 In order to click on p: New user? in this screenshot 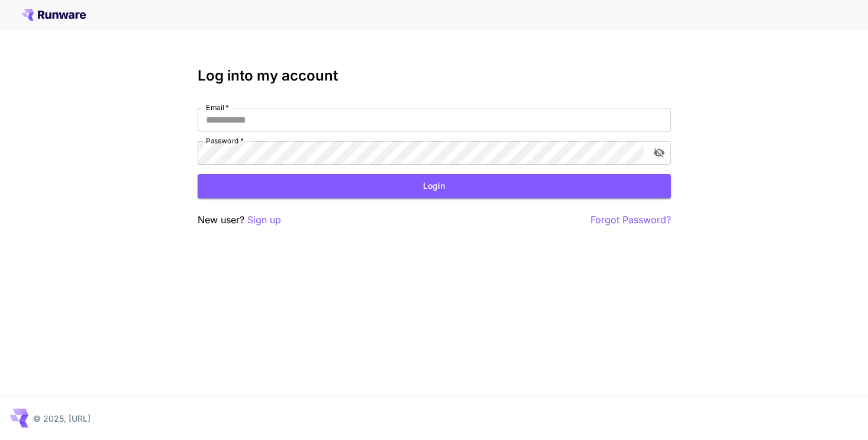, I will do `click(239, 220)`.